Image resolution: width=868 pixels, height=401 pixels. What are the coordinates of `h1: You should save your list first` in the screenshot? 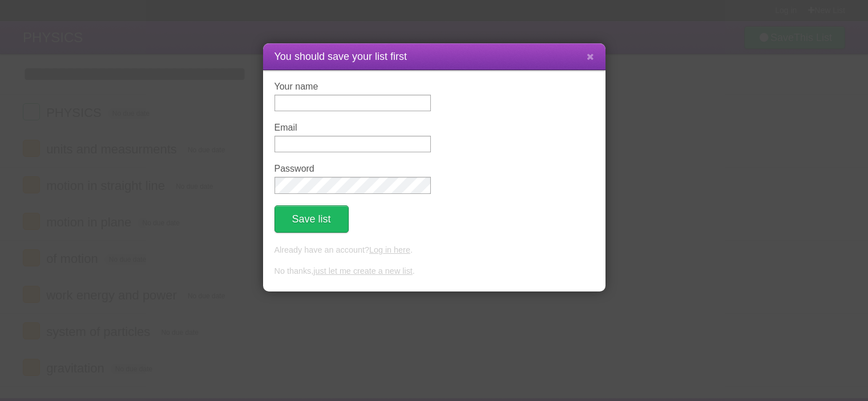 It's located at (434, 56).